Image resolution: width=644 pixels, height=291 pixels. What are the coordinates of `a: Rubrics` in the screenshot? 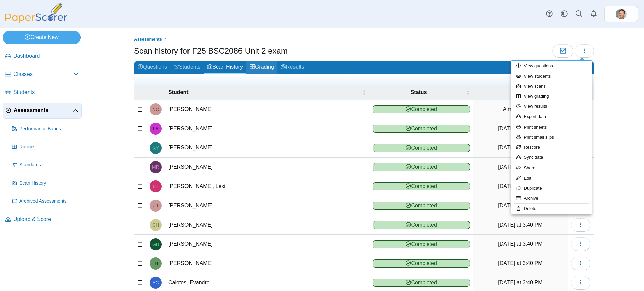 It's located at (46, 147).